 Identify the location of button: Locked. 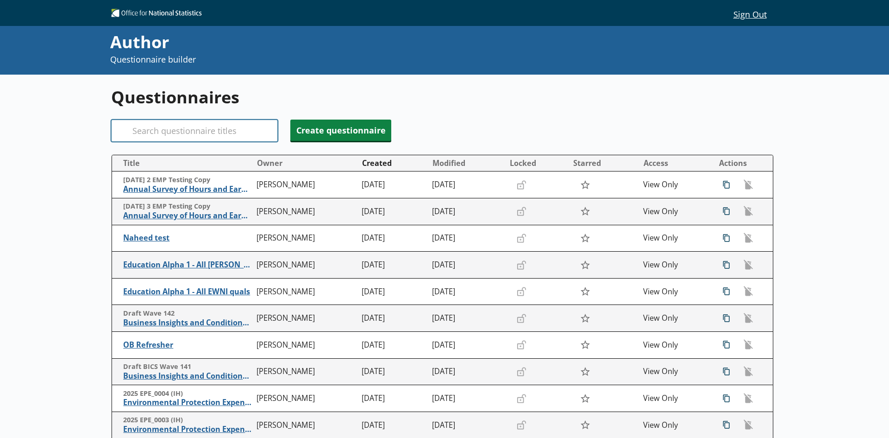
(537, 163).